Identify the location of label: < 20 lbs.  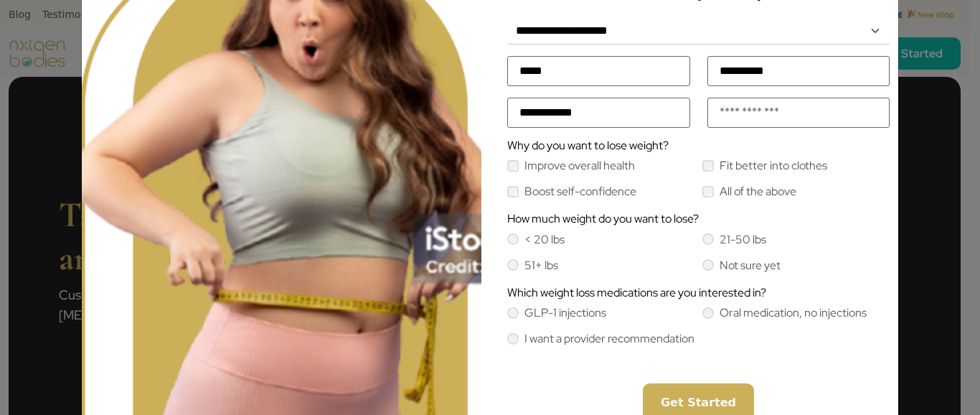
(544, 240).